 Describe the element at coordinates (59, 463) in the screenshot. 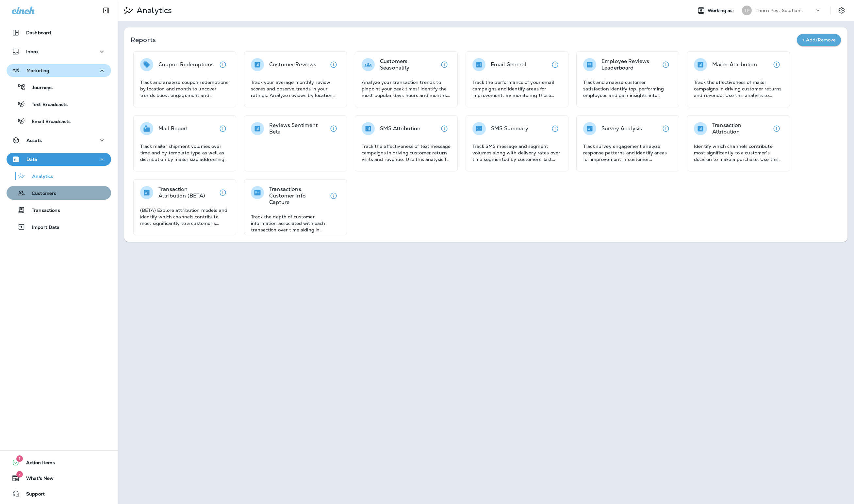

I see `button: 1Action Items` at that location.